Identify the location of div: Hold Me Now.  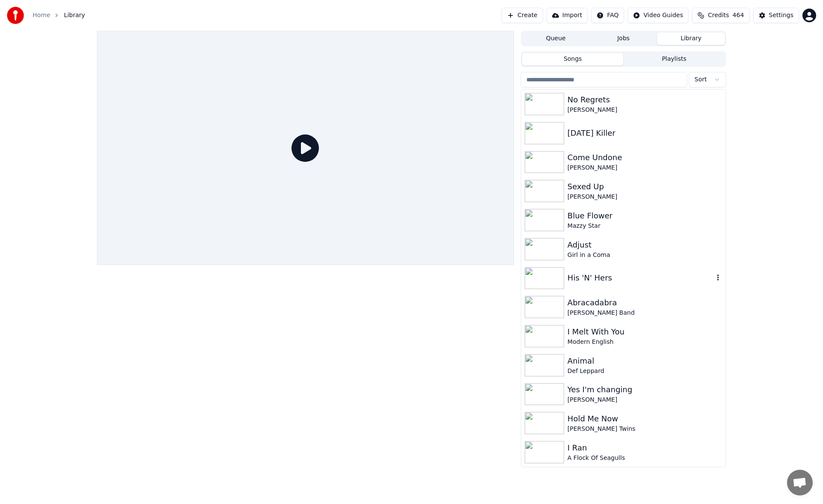
(644, 419).